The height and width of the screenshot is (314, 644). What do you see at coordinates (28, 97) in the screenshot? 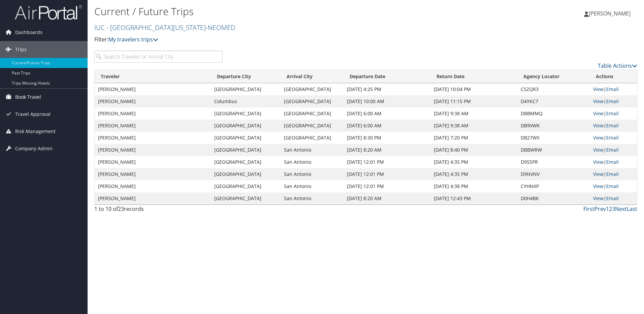
I see `span: Book Travel` at bounding box center [28, 97].